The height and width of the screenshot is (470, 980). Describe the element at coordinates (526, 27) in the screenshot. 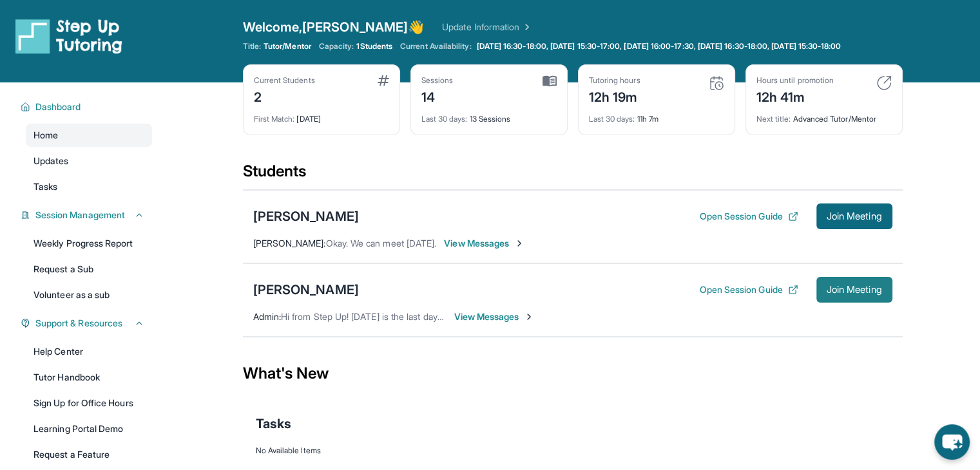

I see `img: Chevron Right` at that location.